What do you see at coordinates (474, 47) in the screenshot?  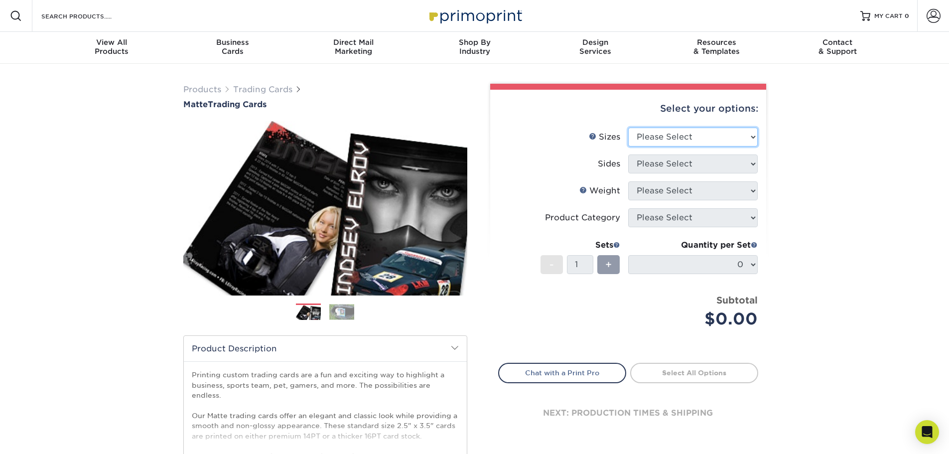 I see `div: Industry` at bounding box center [474, 47].